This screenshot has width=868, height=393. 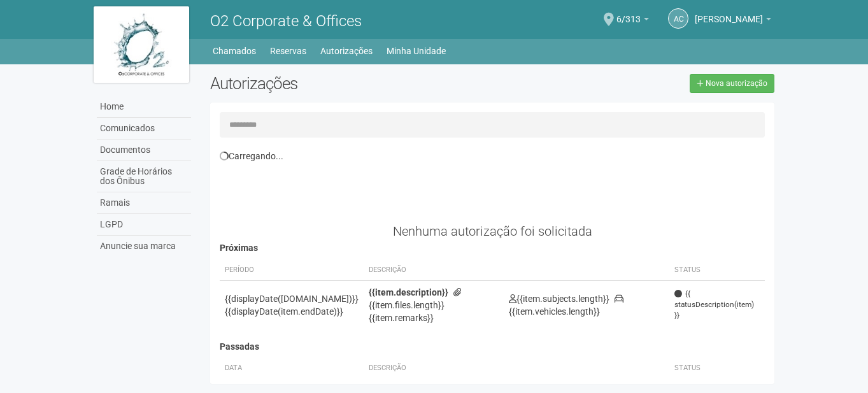 What do you see at coordinates (434, 318) in the screenshot?
I see `div: {{item.remarks}}` at bounding box center [434, 318].